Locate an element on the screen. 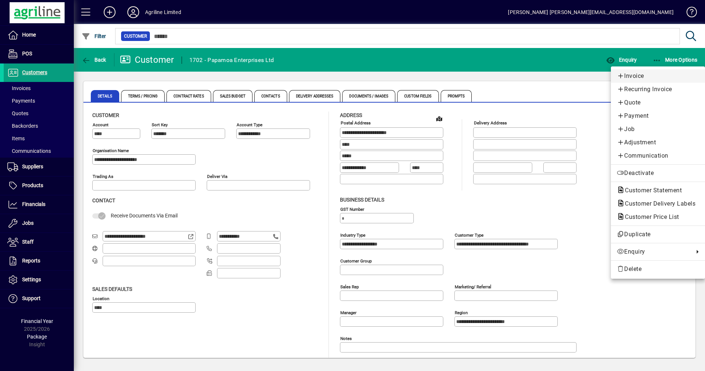  span: Customer Delivery Labels is located at coordinates (657, 203).